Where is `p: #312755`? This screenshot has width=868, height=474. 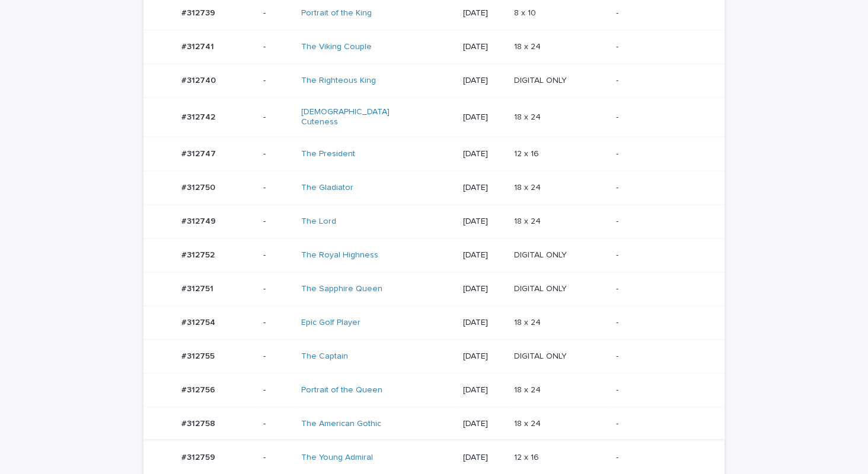
p: #312755 is located at coordinates (200, 356).